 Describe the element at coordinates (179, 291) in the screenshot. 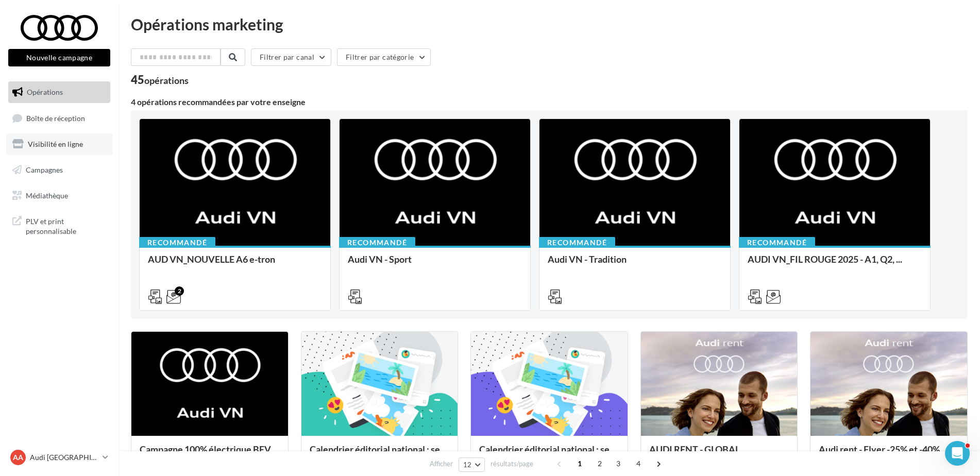

I see `div: 2` at that location.